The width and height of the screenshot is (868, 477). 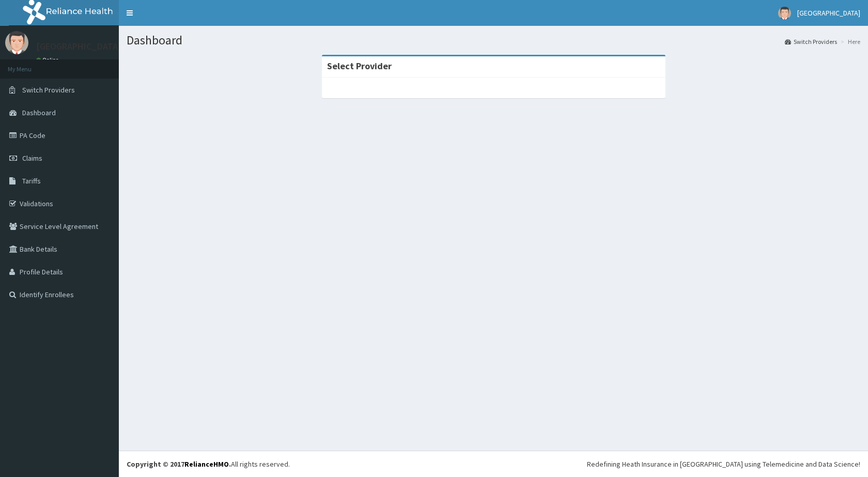 What do you see at coordinates (178, 464) in the screenshot?
I see `strong: Copyright © 2017 .` at bounding box center [178, 464].